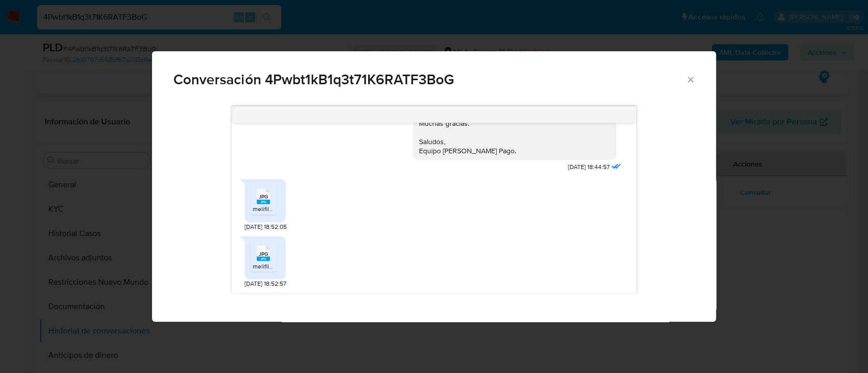 The height and width of the screenshot is (373, 868). I want to click on div: Comunicación, so click(434, 187).